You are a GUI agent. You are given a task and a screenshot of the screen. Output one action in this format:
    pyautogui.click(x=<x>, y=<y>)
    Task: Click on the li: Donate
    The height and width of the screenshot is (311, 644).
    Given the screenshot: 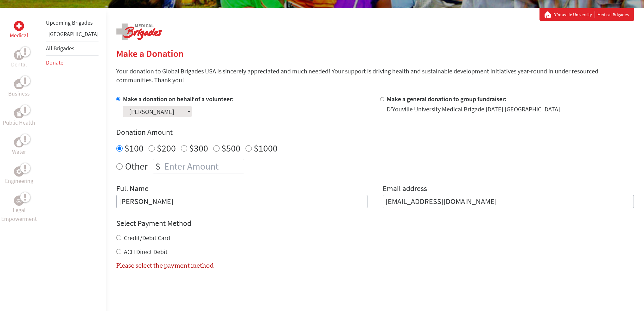 What is the action you would take?
    pyautogui.click(x=72, y=62)
    